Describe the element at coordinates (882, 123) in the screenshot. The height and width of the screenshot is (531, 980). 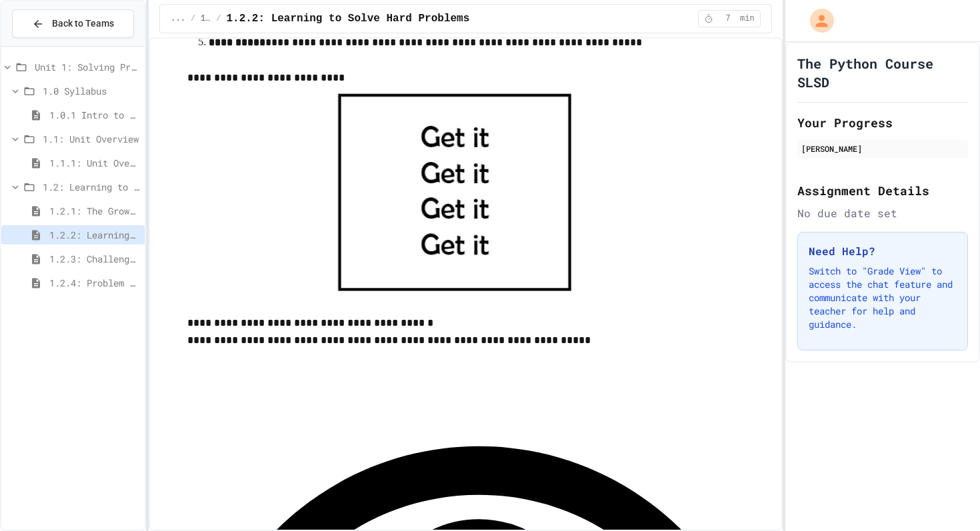
I see `h2: Your Progress` at that location.